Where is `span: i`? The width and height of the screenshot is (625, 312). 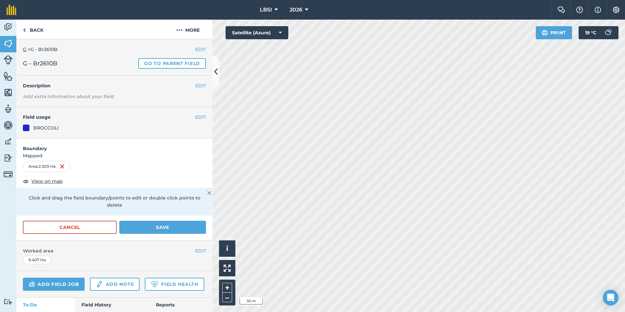 span: i is located at coordinates (227, 248).